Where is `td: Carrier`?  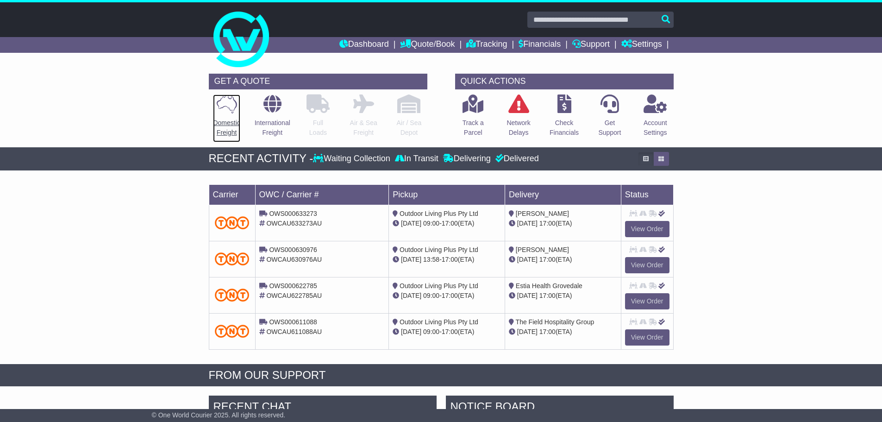 td: Carrier is located at coordinates (232, 194).